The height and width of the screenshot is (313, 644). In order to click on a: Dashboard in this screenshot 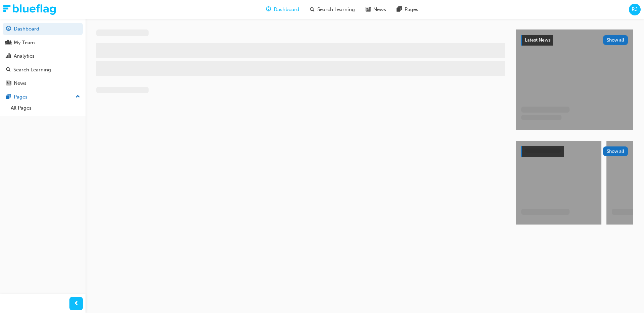, I will do `click(43, 29)`.